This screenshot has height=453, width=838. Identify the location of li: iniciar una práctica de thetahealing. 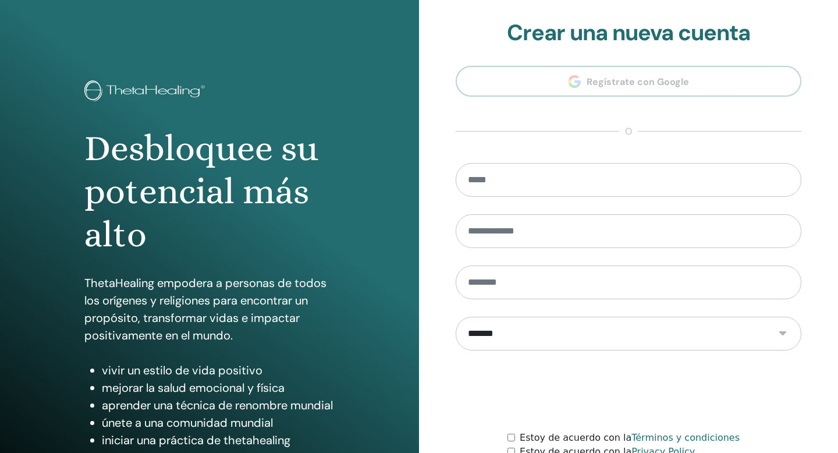
(218, 440).